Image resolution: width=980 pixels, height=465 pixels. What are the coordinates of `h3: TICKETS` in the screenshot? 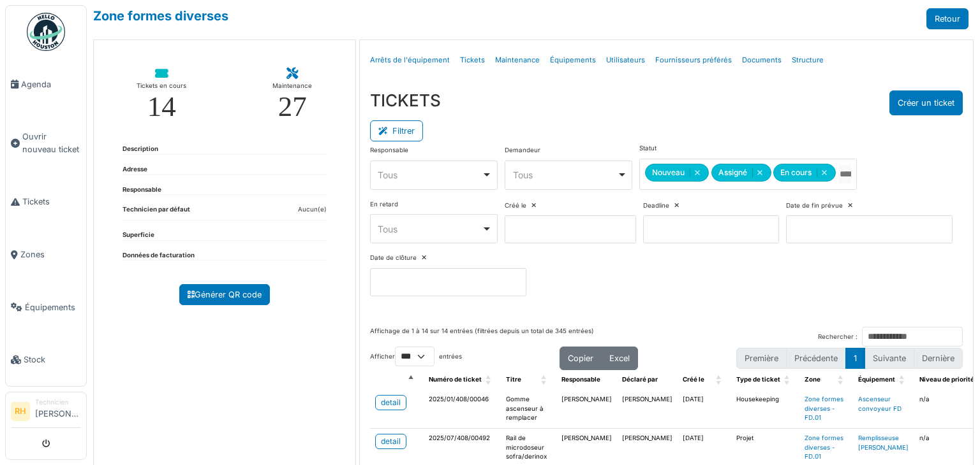 It's located at (405, 100).